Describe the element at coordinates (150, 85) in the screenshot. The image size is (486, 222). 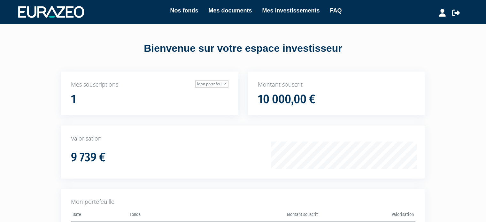
I see `p: Mes souscriptions` at that location.